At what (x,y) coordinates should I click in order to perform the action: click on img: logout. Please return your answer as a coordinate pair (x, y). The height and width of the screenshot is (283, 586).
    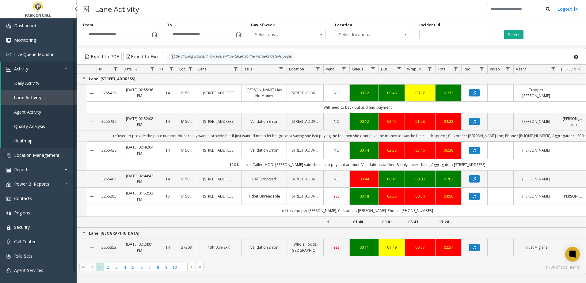
    Looking at the image, I should click on (576, 9).